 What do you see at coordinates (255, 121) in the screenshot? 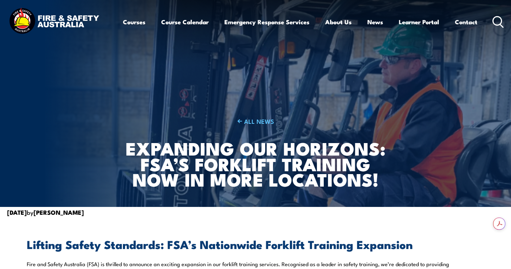
I see `a: ALL NEWS` at bounding box center [255, 121].